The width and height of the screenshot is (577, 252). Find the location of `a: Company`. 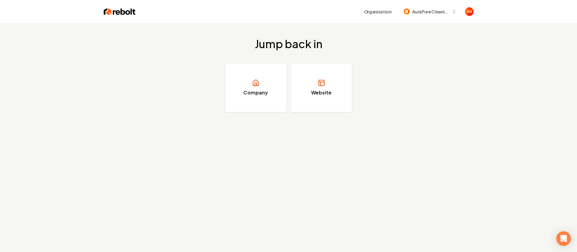

a: Company is located at coordinates (256, 88).